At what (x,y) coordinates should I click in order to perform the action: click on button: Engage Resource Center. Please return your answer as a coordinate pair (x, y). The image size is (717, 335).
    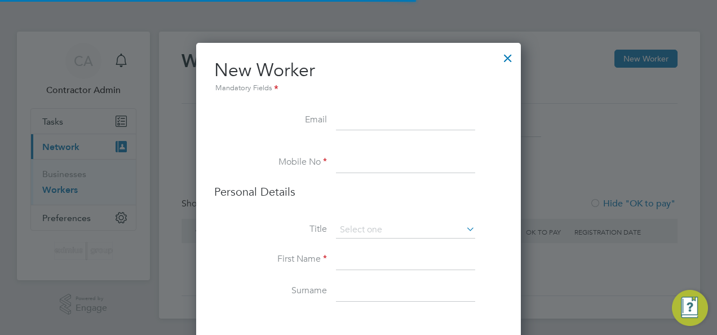
    Looking at the image, I should click on (690, 308).